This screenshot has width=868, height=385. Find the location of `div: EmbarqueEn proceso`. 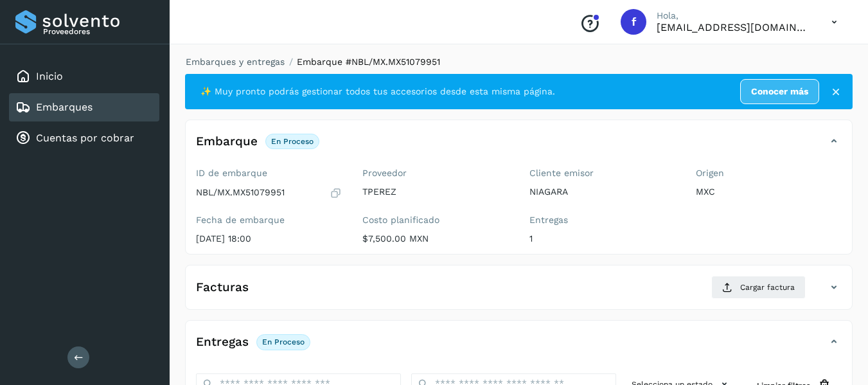

div: EmbarqueEn proceso is located at coordinates (518, 147).